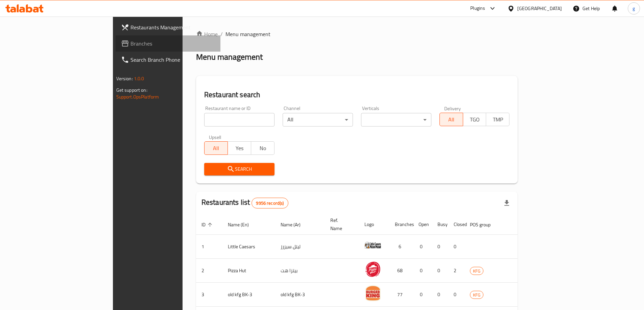 The image size is (644, 310). Describe the element at coordinates (484, 225) in the screenshot. I see `span: POS group` at that location.